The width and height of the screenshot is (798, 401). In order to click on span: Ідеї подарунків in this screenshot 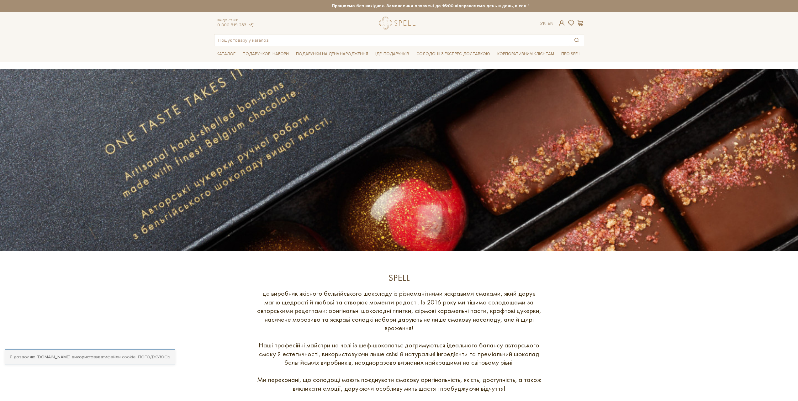, I will do `click(392, 54)`.